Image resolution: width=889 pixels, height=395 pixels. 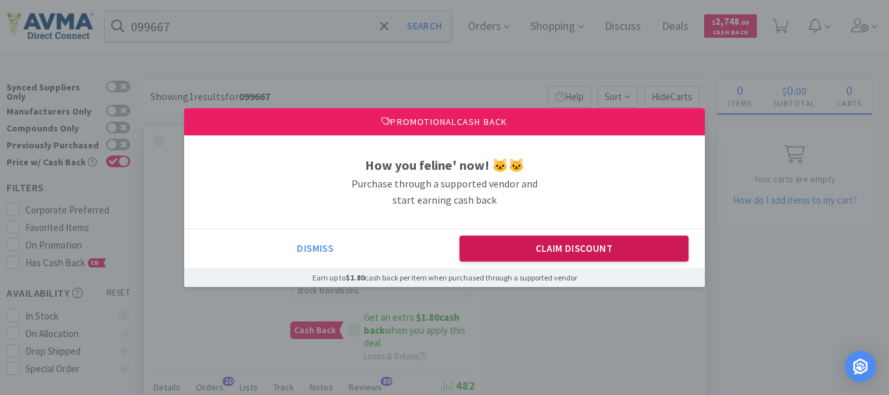 What do you see at coordinates (445, 192) in the screenshot?
I see `h3: Purchase through a supported vendor and start earning cash back` at bounding box center [445, 192].